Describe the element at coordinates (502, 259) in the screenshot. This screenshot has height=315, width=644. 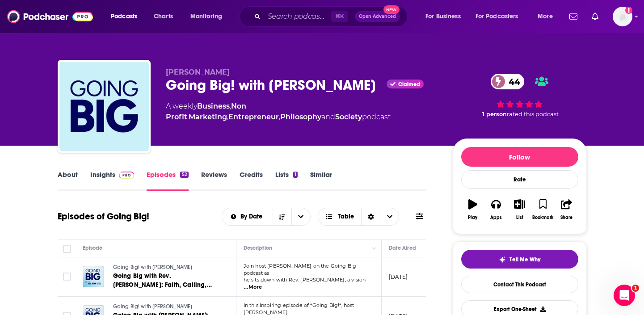
I see `img: tell me why sparkle` at that location.